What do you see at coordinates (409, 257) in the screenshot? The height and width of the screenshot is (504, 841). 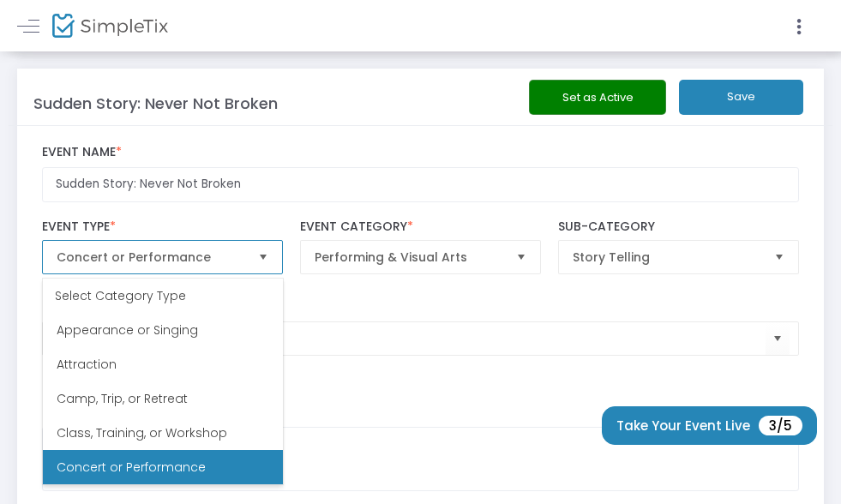 I see `span: Performing & Visual Arts` at bounding box center [409, 257].